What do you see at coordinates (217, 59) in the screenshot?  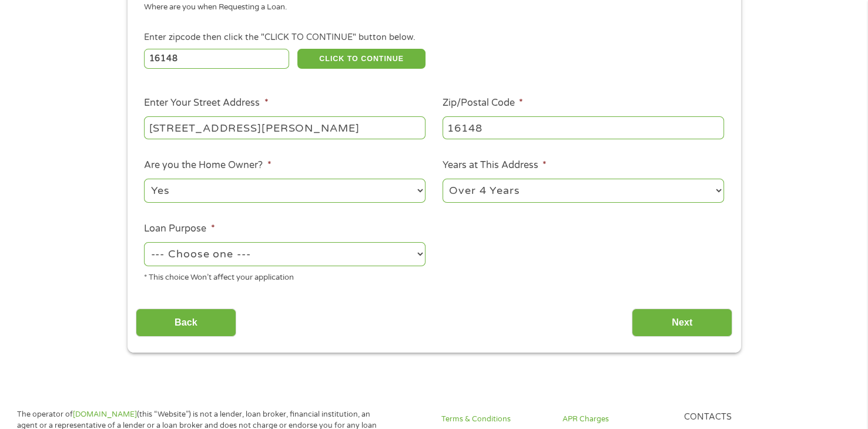 I see `input: Enter Zipcode (e.g 01510)` at bounding box center [217, 59].